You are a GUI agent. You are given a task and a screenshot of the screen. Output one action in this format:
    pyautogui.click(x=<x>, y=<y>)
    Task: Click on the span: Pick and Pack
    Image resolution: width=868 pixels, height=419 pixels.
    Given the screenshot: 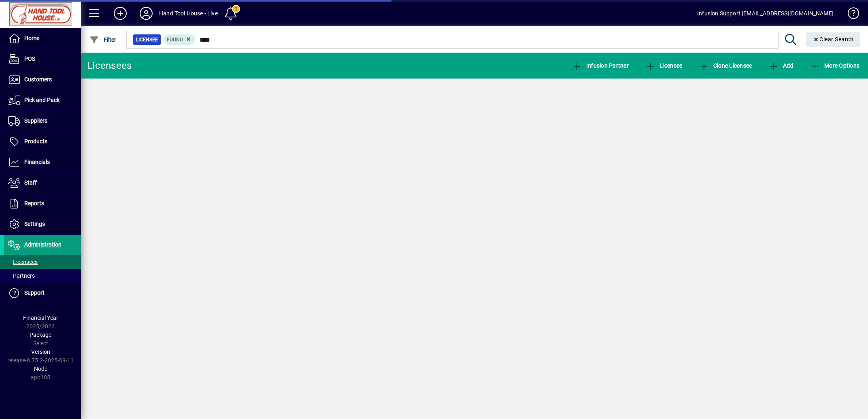 What is the action you would take?
    pyautogui.click(x=42, y=100)
    